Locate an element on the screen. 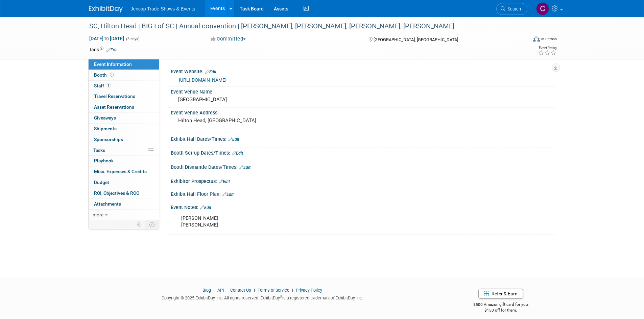 The image size is (644, 319). div: Event Venue Name: is located at coordinates (363, 91).